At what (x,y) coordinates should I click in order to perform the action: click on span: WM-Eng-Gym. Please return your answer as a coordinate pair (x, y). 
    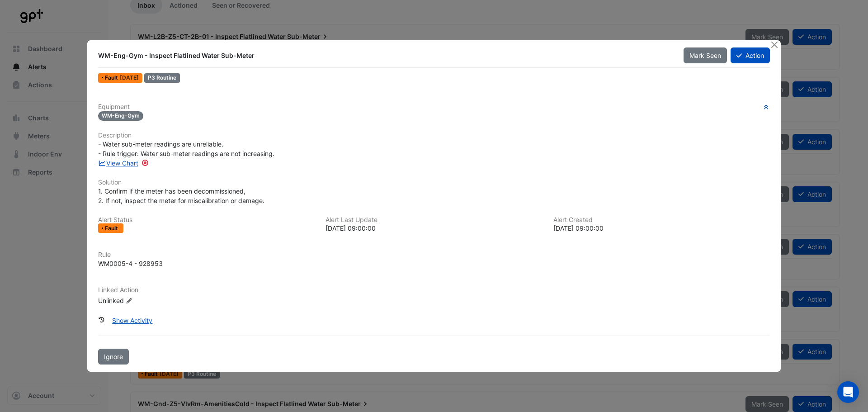
    Looking at the image, I should click on (121, 116).